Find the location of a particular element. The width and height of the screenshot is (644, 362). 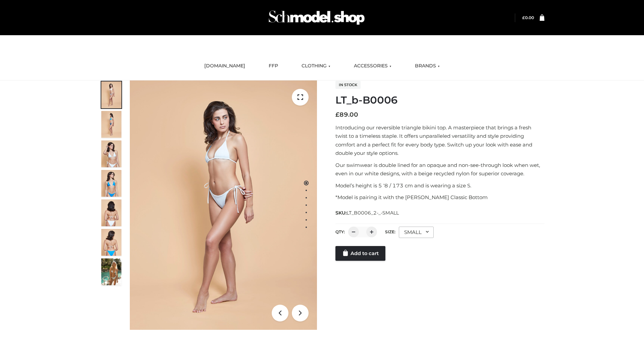

img: ArielClassicBikiniTop_CloudNine_AzureSky_OW114ECO_1 is located at coordinates (224, 205).